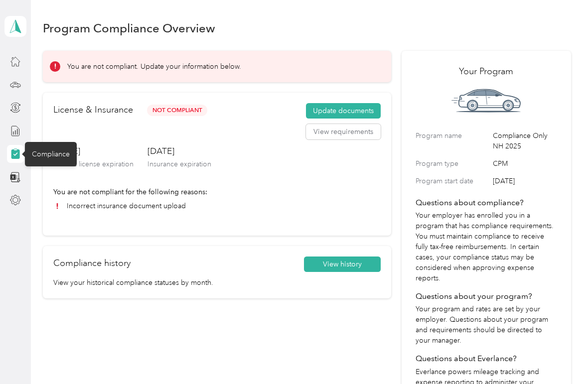 Image resolution: width=588 pixels, height=384 pixels. What do you see at coordinates (453, 164) in the screenshot?
I see `label: Program type` at bounding box center [453, 164].